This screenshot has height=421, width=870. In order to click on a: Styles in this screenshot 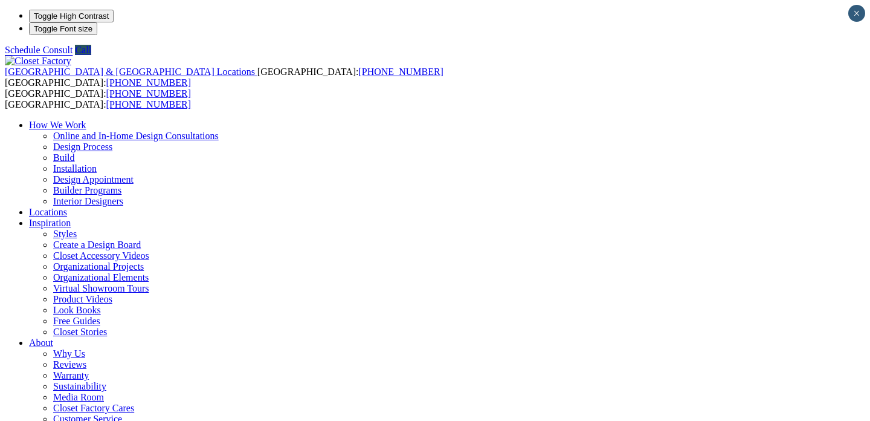, I will do `click(65, 233)`.